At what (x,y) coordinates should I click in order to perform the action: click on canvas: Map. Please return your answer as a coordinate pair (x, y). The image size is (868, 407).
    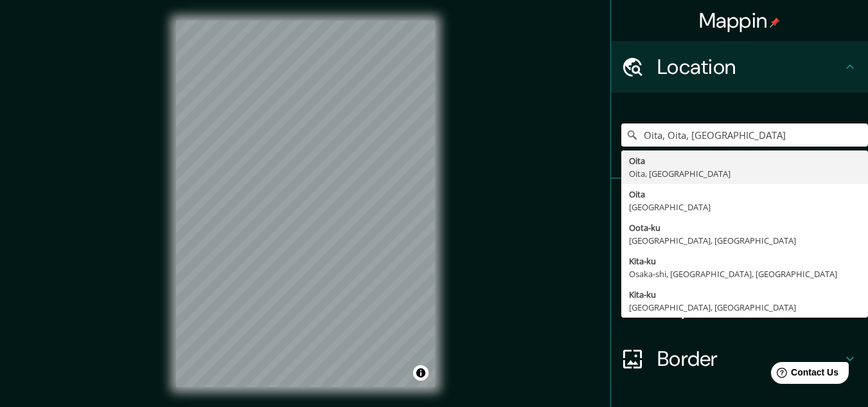
    Looking at the image, I should click on (305, 204).